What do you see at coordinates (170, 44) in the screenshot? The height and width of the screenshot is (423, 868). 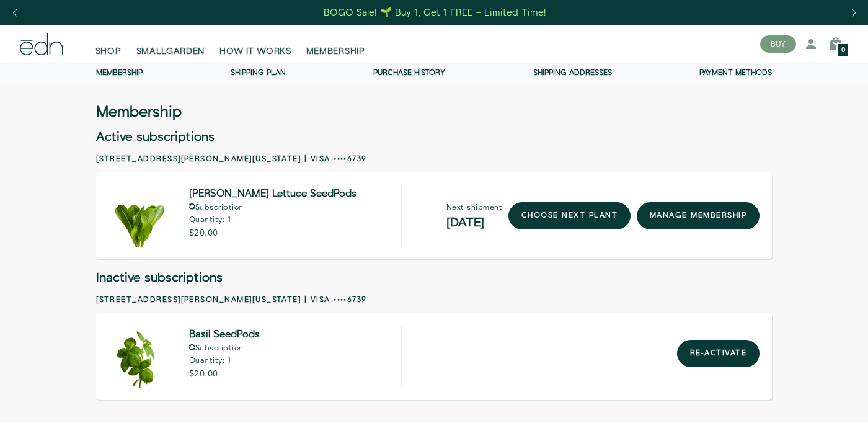 I see `a: SMALLGARDEN` at bounding box center [170, 44].